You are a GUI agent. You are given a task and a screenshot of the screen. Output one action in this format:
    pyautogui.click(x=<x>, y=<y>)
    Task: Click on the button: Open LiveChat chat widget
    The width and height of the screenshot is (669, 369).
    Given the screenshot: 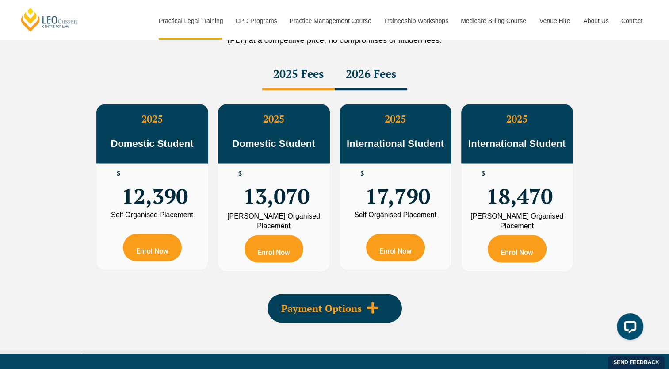 What is the action you would take?
    pyautogui.click(x=20, y=17)
    